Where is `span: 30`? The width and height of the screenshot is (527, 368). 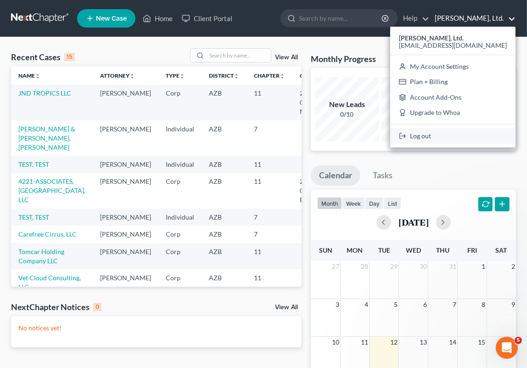 span: 30 is located at coordinates (424, 266).